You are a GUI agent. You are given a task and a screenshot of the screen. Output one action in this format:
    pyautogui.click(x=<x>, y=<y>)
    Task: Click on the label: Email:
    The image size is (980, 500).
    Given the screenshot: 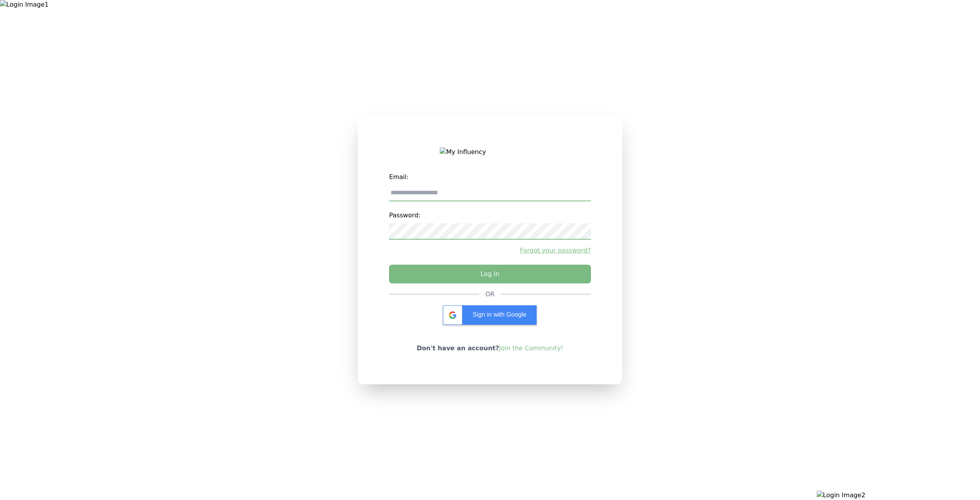 What is the action you would take?
    pyautogui.click(x=490, y=177)
    